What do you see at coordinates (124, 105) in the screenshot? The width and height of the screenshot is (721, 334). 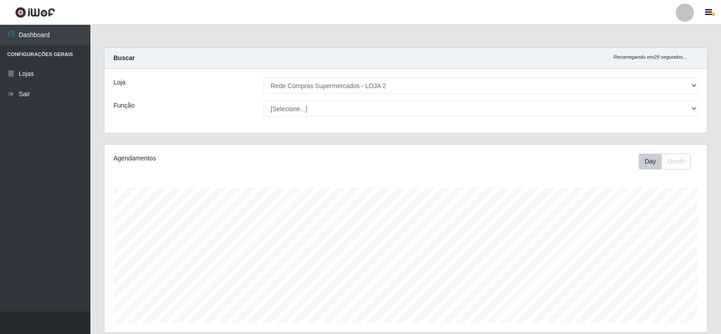 I see `label: Função` at bounding box center [124, 105].